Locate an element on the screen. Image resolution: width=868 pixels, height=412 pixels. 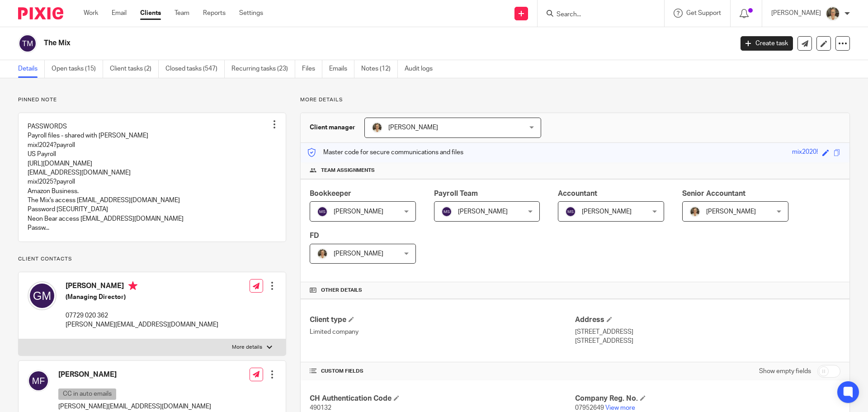
span: Senior Accountant is located at coordinates (714, 194).